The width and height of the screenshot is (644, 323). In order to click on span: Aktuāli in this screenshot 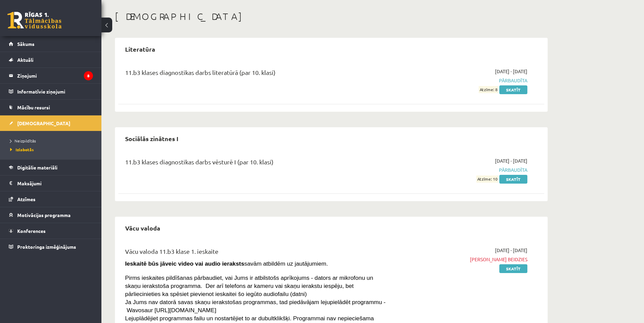, I will do `click(25, 60)`.